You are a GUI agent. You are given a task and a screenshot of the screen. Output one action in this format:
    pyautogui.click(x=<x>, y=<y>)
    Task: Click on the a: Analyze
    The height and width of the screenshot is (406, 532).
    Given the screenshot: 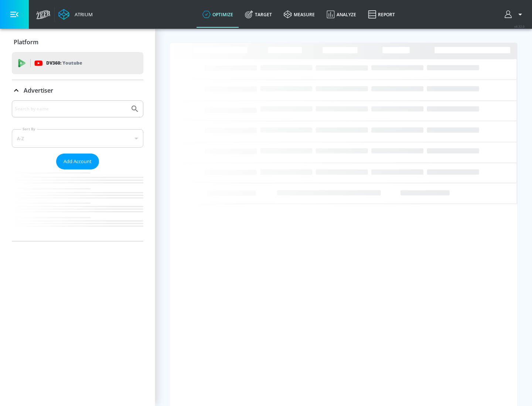 What is the action you would take?
    pyautogui.click(x=341, y=14)
    